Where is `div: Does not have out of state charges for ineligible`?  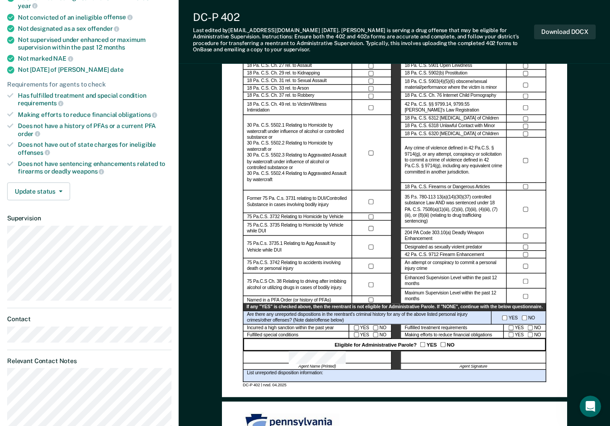 div: Does not have out of state charges for ineligible is located at coordinates (95, 149).